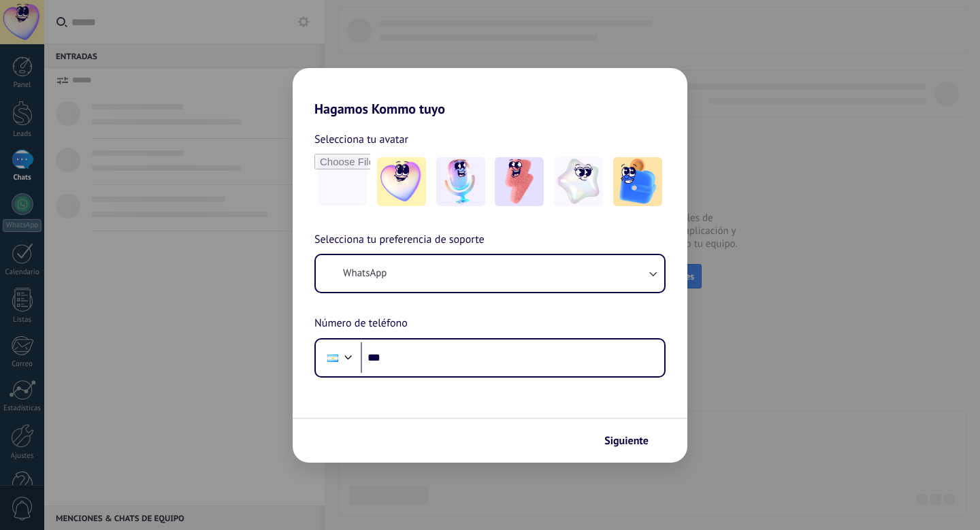  What do you see at coordinates (399, 240) in the screenshot?
I see `span: Selecciona tu preferencia de soporte` at bounding box center [399, 240].